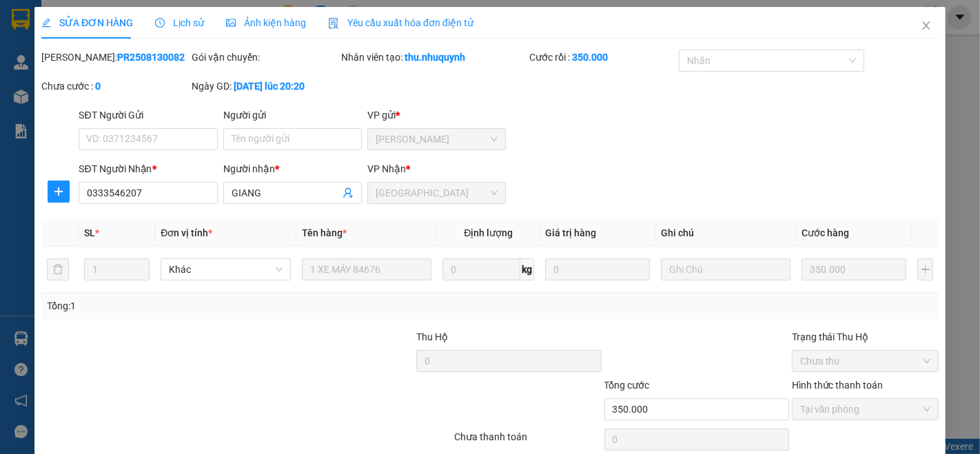 This screenshot has width=980, height=454. Describe the element at coordinates (432, 337) in the screenshot. I see `span: Thu Hộ` at that location.